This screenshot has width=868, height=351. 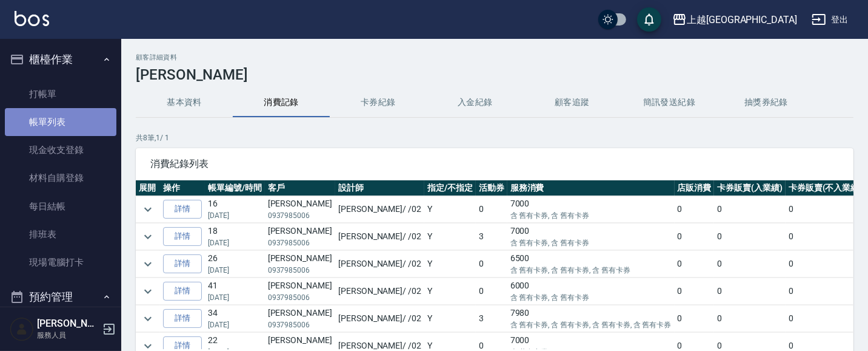 What do you see at coordinates (495, 137) in the screenshot?
I see `p: 共 8 筆, 1 / 1` at bounding box center [495, 137].